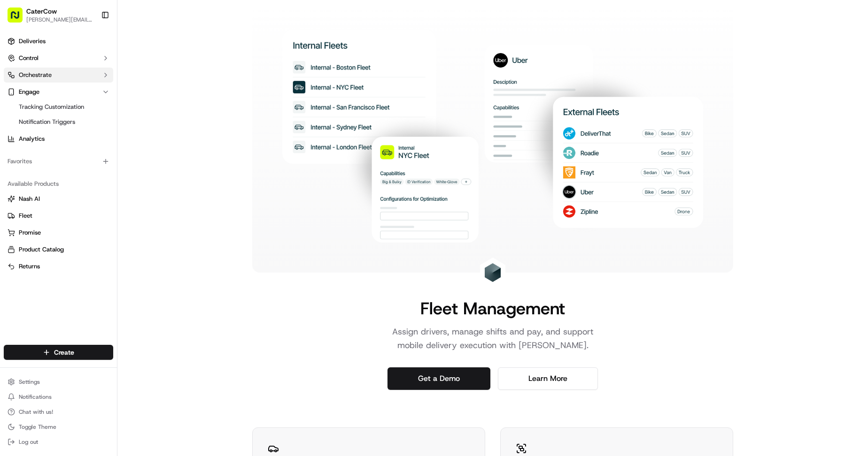  Describe the element at coordinates (59, 249) in the screenshot. I see `a: Product Catalog` at that location.